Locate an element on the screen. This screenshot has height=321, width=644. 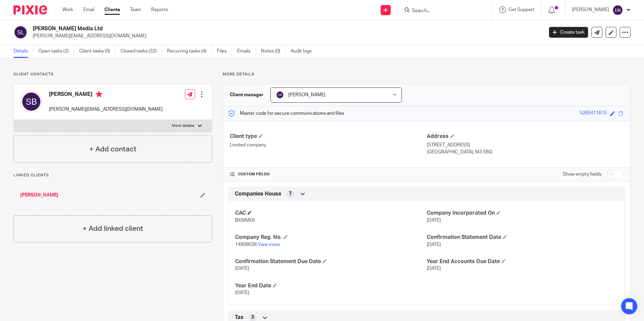
span: Tax is located at coordinates (239, 318).